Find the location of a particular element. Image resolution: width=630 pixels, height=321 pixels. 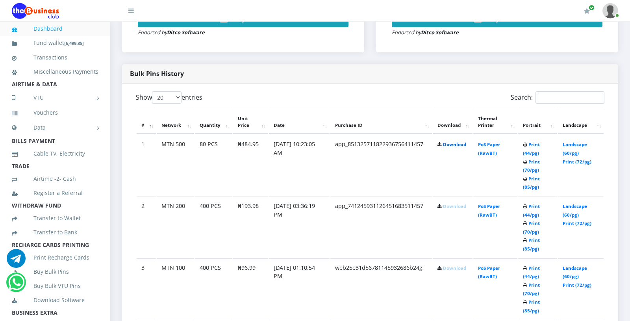

a: Fund wallet[6,499.35] is located at coordinates (55, 43).